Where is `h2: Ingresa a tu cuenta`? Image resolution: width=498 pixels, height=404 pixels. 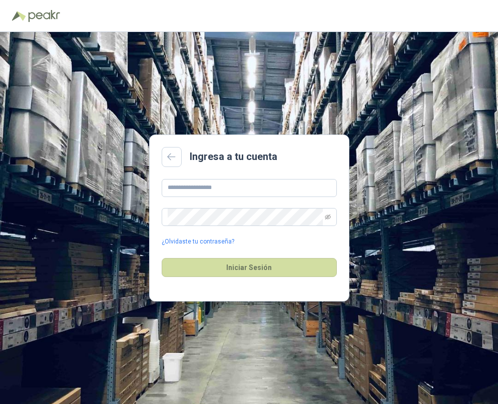
h2: Ingresa a tu cuenta is located at coordinates (233, 157).